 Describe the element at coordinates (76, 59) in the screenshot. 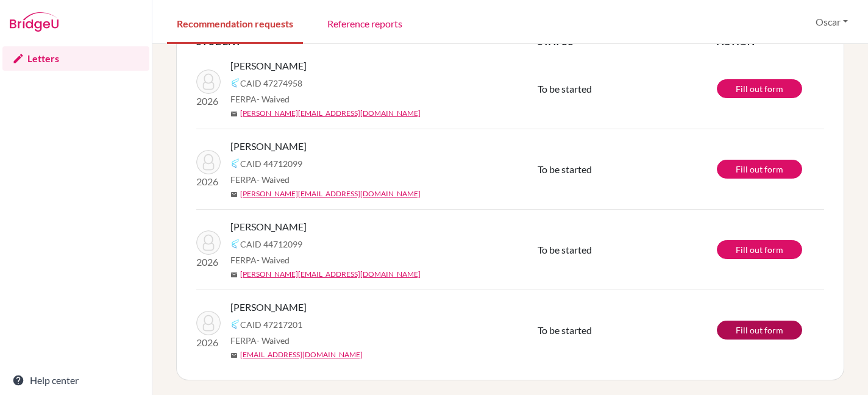

I see `a: Letters` at that location.